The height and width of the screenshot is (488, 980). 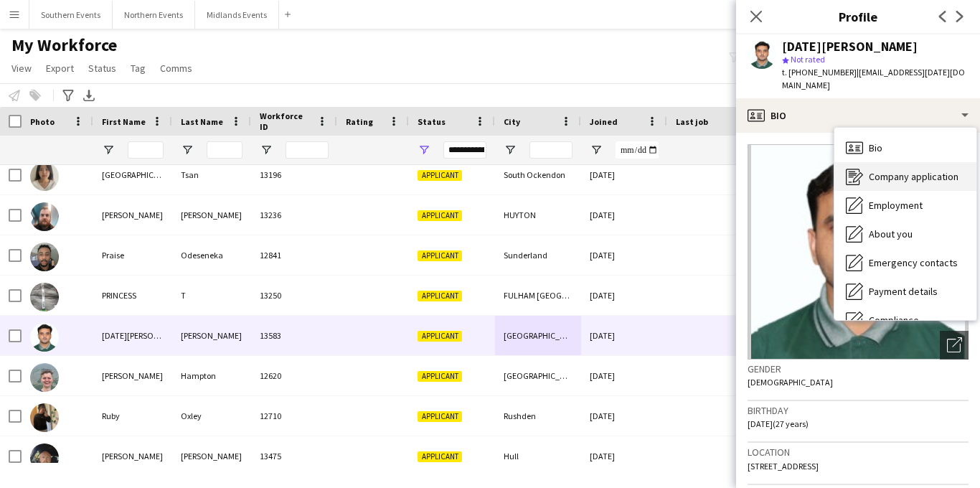 What do you see at coordinates (22, 68) in the screenshot?
I see `span: View` at bounding box center [22, 68].